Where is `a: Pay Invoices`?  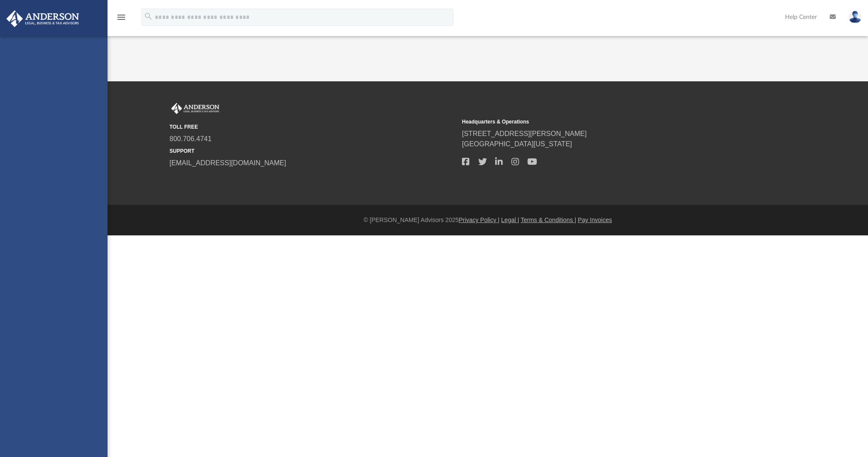
a: Pay Invoices is located at coordinates (594, 220).